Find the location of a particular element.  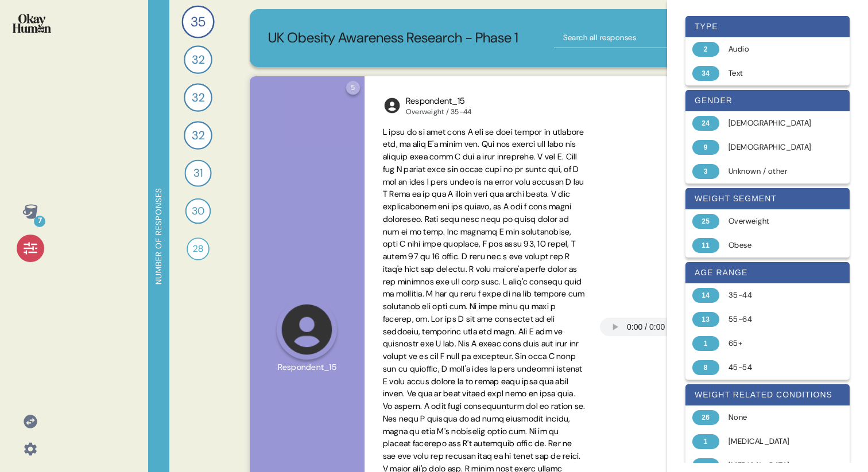

div: 2 is located at coordinates (706, 49).